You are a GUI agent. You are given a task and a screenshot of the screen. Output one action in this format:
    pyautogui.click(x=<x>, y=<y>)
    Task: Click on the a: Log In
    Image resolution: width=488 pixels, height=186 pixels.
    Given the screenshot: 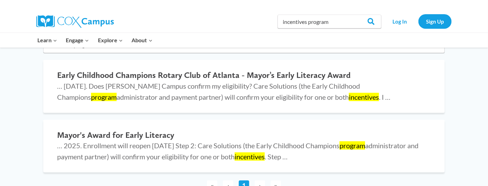 What is the action you would take?
    pyautogui.click(x=400, y=21)
    